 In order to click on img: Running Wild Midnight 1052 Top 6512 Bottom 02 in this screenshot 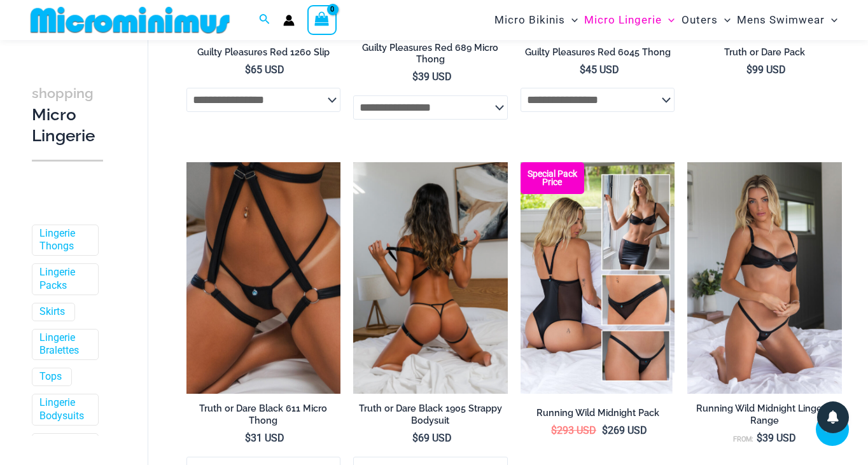, I will do `click(765, 279)`.